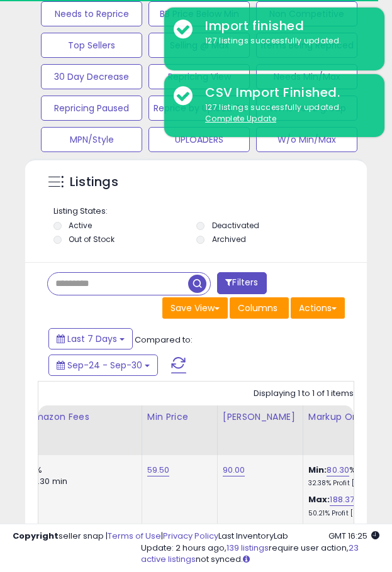 The image size is (392, 572). What do you see at coordinates (235, 225) in the screenshot?
I see `label: Deactivated` at bounding box center [235, 225].